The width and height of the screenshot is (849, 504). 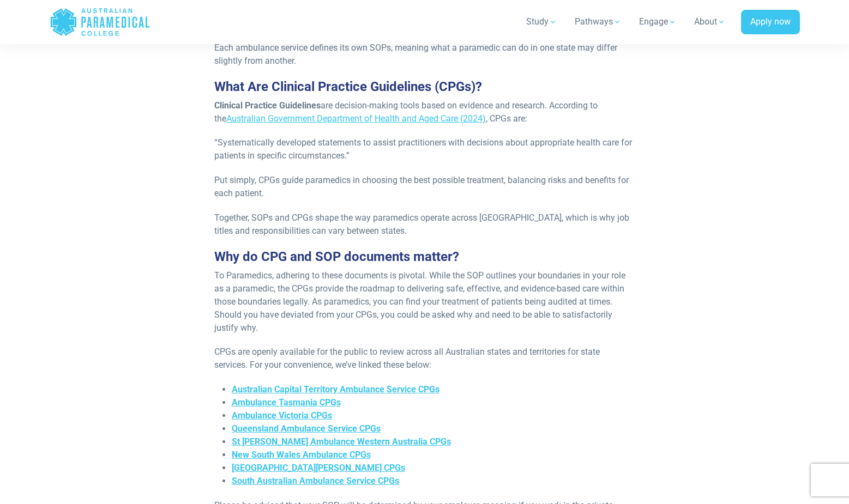 What do you see at coordinates (301, 454) in the screenshot?
I see `span: New South Wales Ambulance CPGs` at bounding box center [301, 454].